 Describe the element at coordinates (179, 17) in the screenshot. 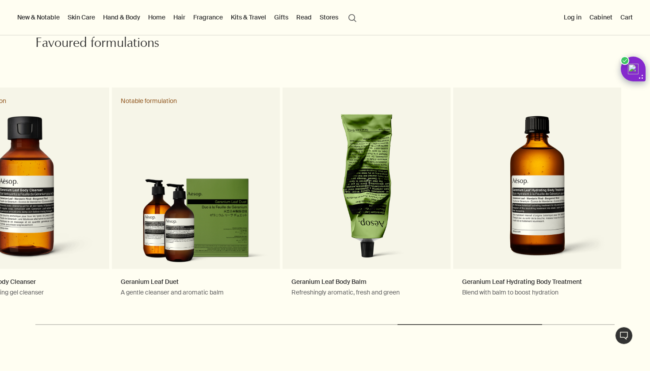

I see `a: Hair` at that location.